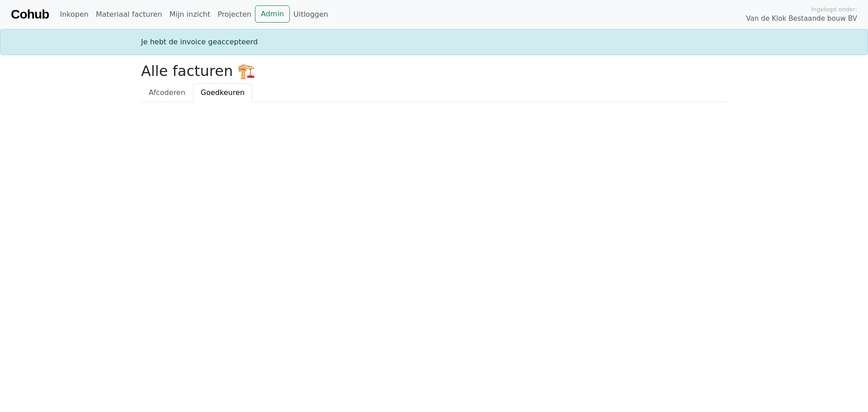 The image size is (868, 412). What do you see at coordinates (74, 15) in the screenshot?
I see `a: Inkopen` at bounding box center [74, 15].